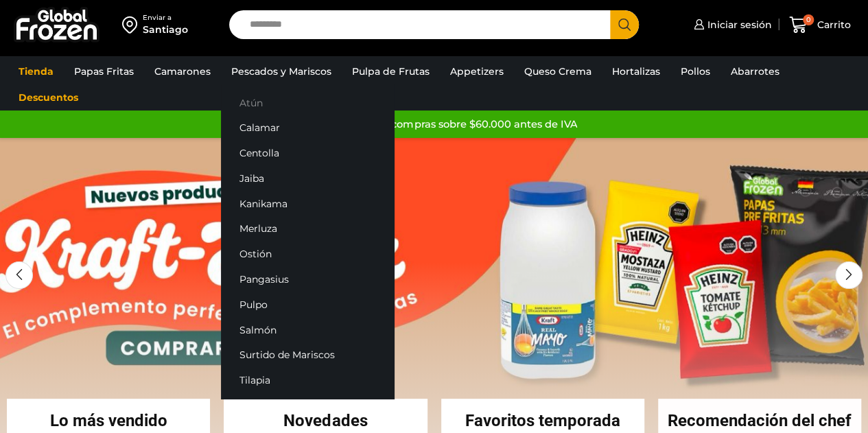  Describe the element at coordinates (19, 275) in the screenshot. I see `div: Previous slide` at that location.